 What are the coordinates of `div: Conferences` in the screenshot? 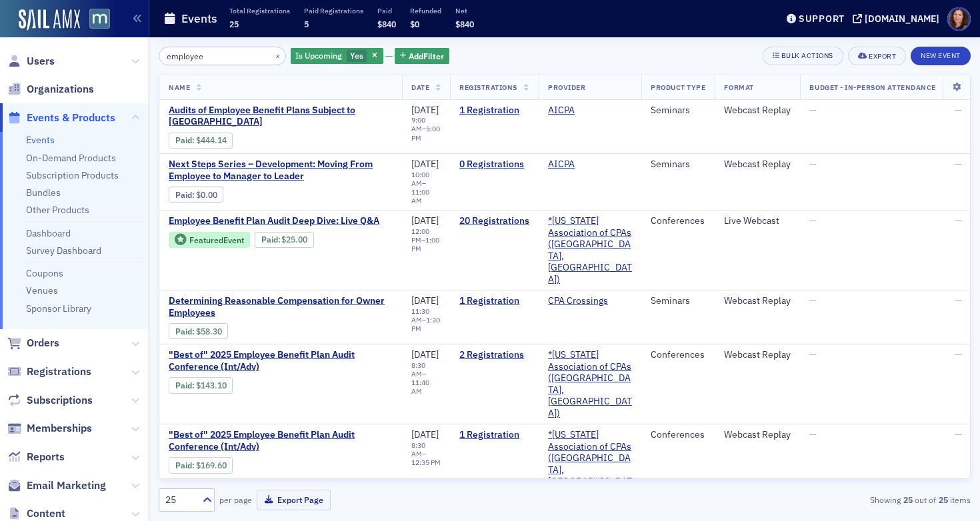 It's located at (677, 436).